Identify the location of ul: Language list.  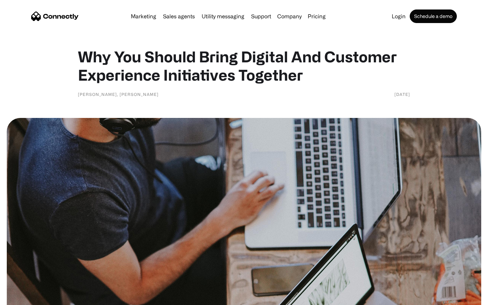
(27, 298).